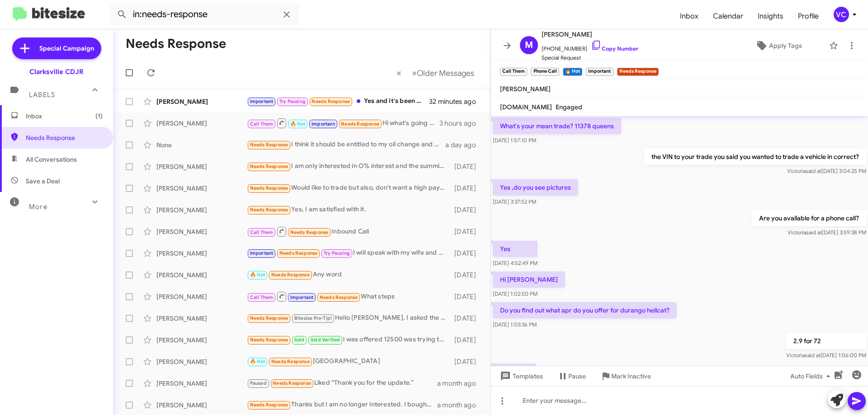 This screenshot has height=415, width=868. I want to click on p: Yes ,do you see pictures, so click(536, 187).